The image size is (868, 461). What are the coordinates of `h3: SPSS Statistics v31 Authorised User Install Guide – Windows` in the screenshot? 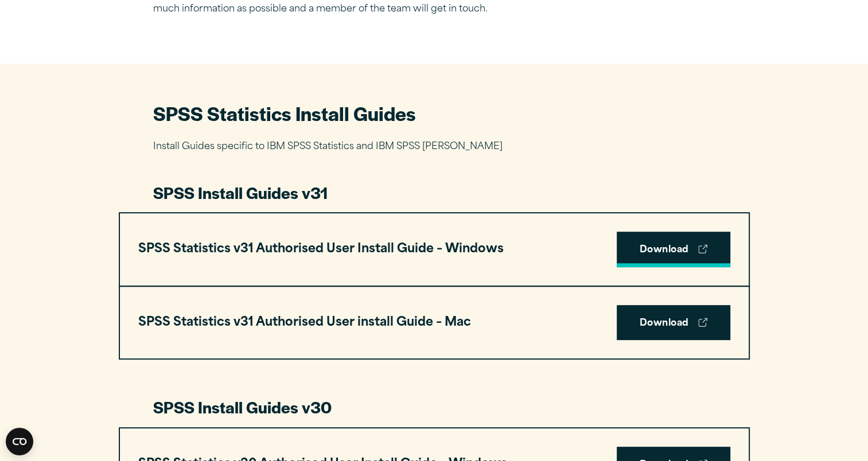 It's located at (321, 249).